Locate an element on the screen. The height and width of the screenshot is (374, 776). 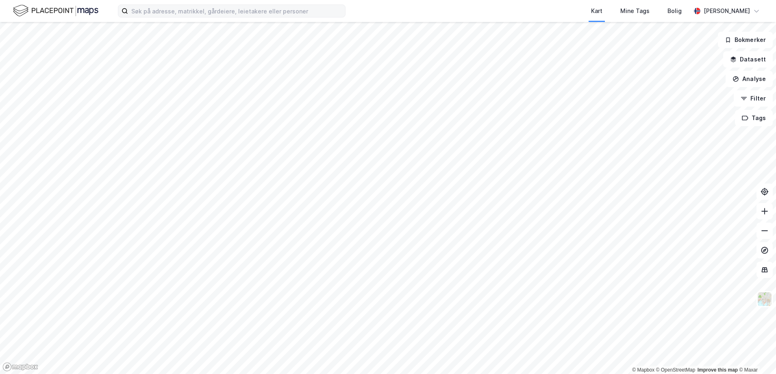
input: Søk på adresse, matrikkel, gårdeiere, leietakere eller personer is located at coordinates (237, 11).